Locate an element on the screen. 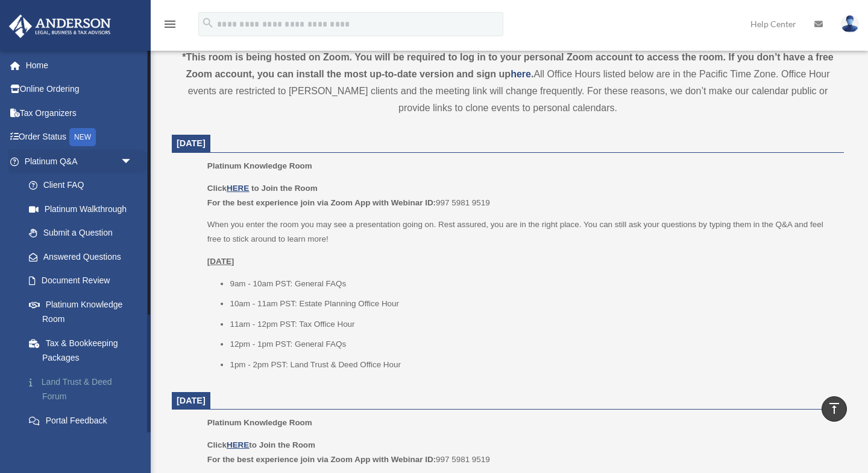 The image size is (868, 473). div: NEW is located at coordinates (83, 137).